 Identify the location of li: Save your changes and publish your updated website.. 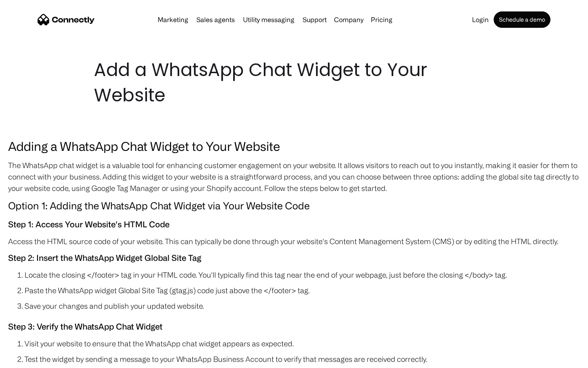
(302, 305).